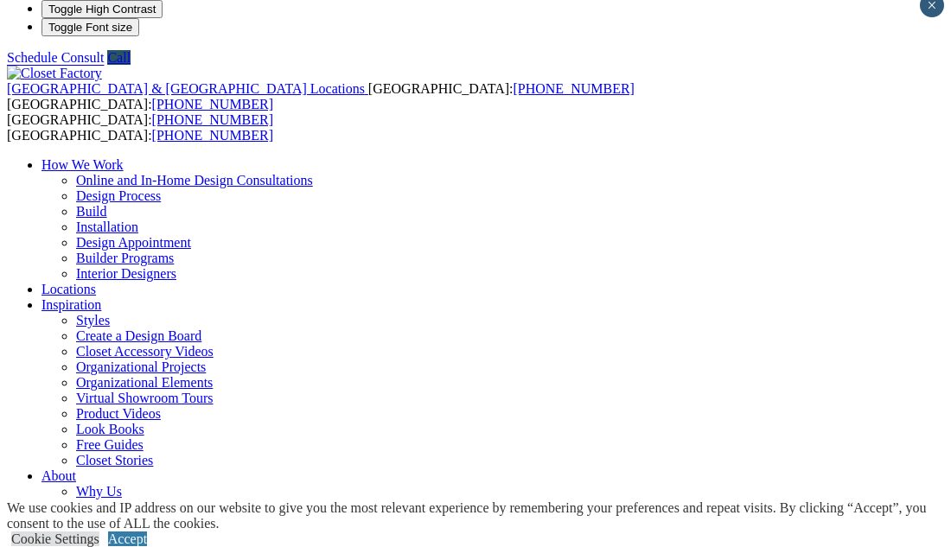 This screenshot has width=951, height=547. I want to click on a: Installation, so click(107, 227).